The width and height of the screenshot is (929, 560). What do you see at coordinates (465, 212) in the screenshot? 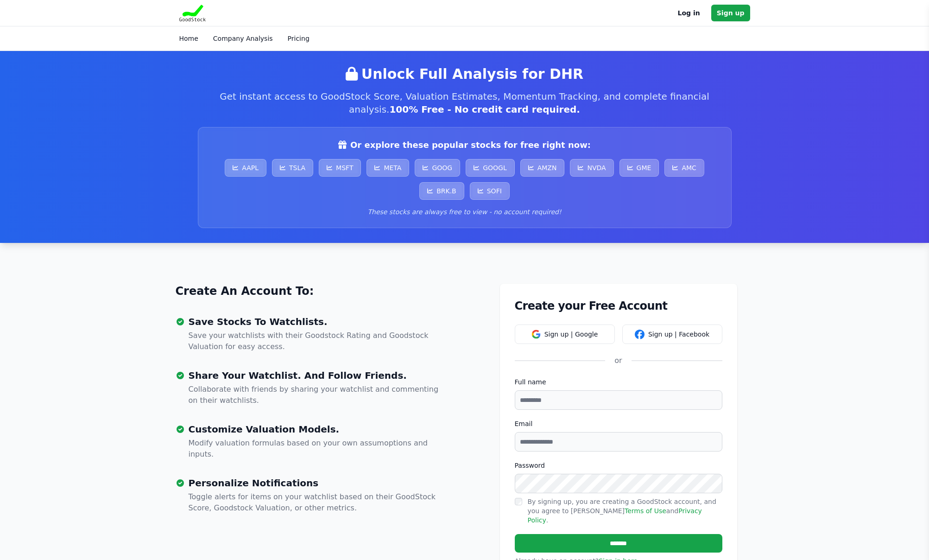
I see `p: These stocks are always free to view - no account required!` at bounding box center [465, 212].